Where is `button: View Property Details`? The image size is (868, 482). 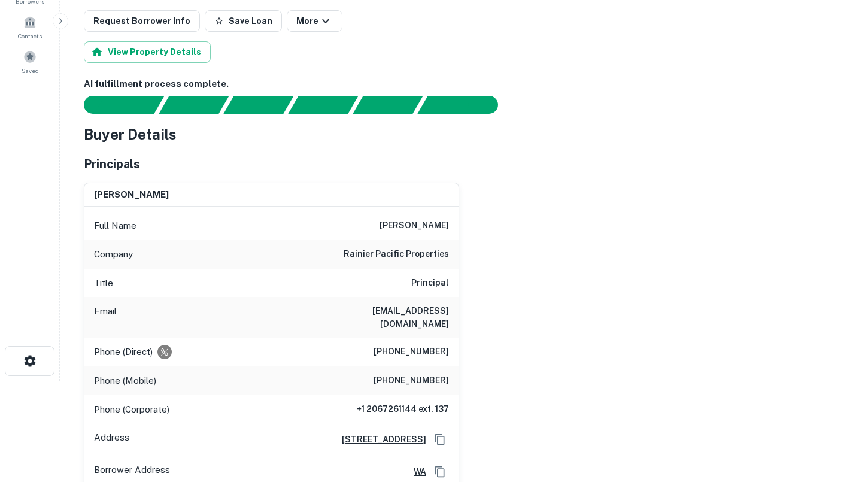 button: View Property Details is located at coordinates (147, 52).